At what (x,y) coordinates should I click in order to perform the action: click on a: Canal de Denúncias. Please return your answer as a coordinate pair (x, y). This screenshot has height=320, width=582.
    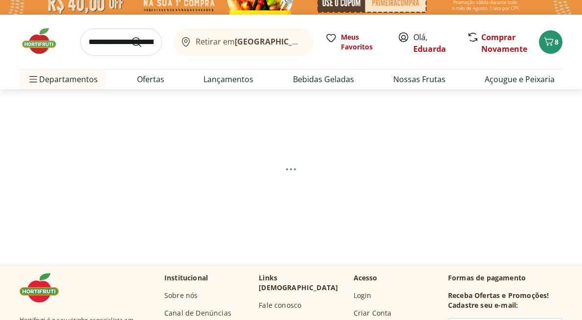
    Looking at the image, I should click on (198, 313).